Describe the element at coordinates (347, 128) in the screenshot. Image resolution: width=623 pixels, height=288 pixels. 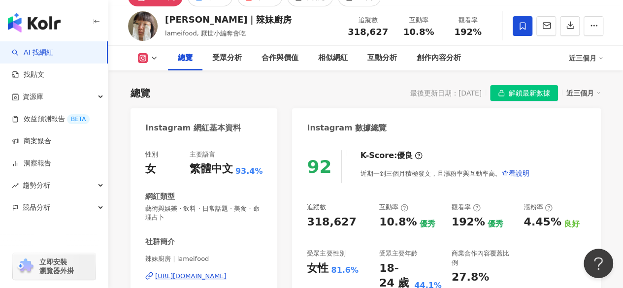
I see `div: Instagram 數據總覽` at that location.